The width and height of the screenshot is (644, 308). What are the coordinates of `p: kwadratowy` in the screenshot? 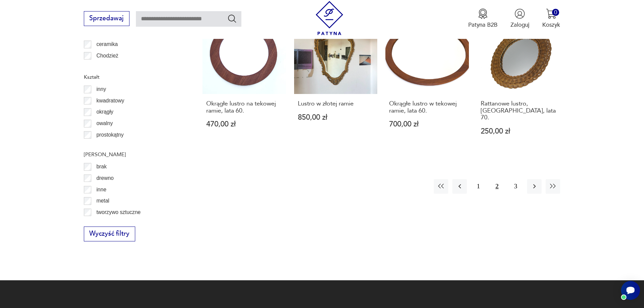 It's located at (110, 101).